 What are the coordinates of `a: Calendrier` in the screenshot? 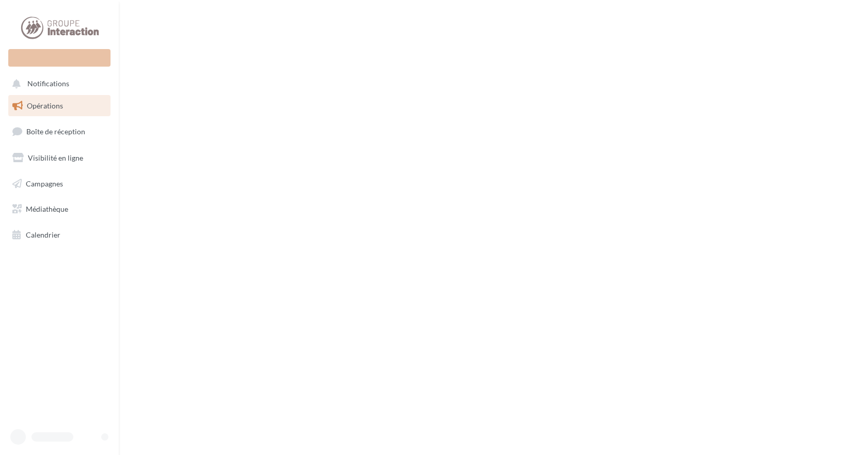 It's located at (60, 235).